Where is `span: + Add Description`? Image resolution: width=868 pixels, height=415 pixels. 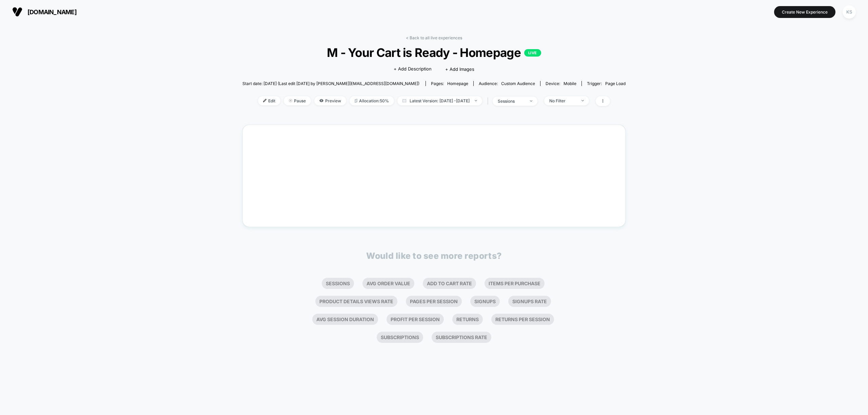
span: + Add Description is located at coordinates (413, 69).